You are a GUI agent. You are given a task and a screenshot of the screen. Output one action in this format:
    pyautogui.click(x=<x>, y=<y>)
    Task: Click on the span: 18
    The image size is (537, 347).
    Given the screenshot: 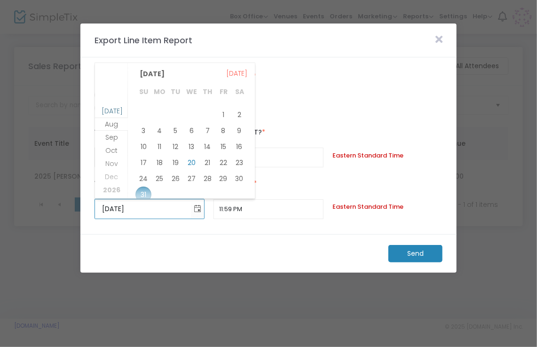 What is the action you would take?
    pyautogui.click(x=160, y=163)
    